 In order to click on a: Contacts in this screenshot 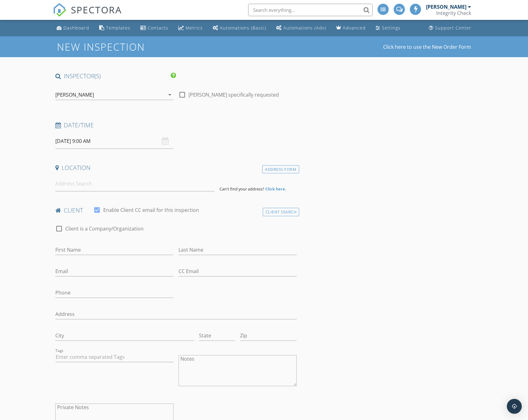, I will do `click(154, 28)`.